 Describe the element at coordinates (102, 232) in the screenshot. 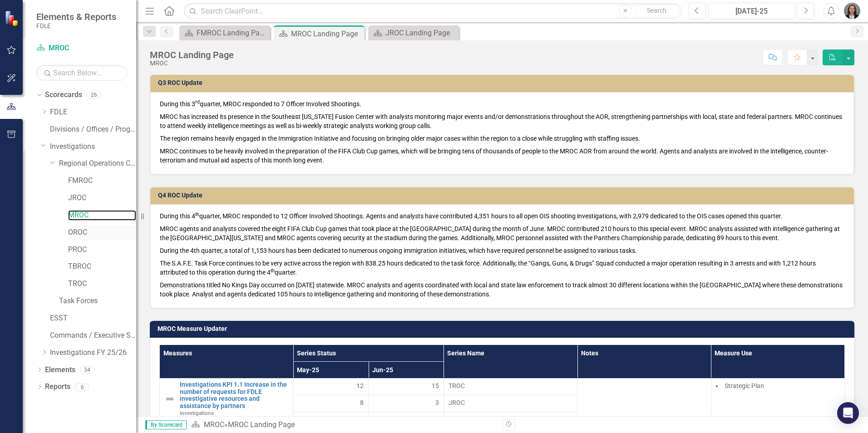

I see `a: OROC` at that location.